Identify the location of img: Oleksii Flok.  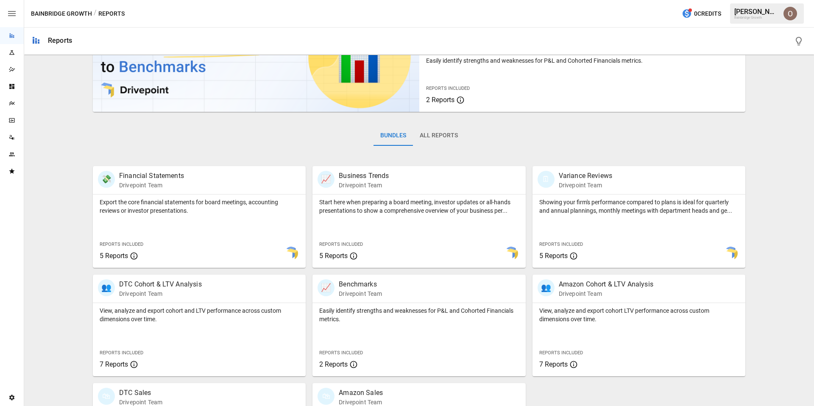
(791, 14).